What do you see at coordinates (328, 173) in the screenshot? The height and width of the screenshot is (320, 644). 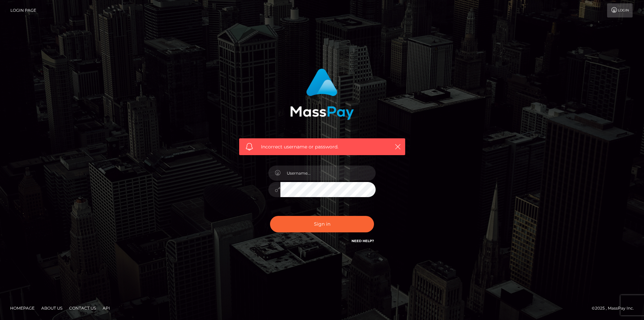 I see `input: Username...` at bounding box center [328, 173].